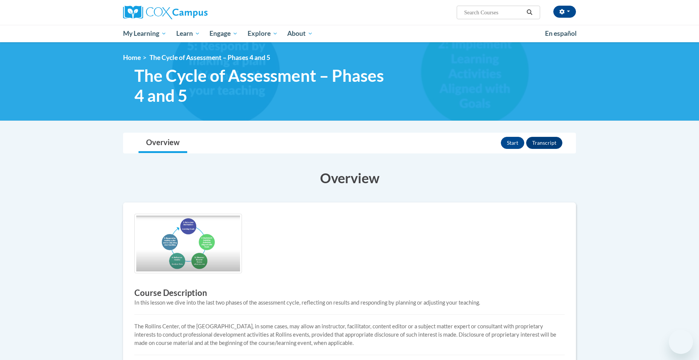  I want to click on button: Start, so click(512, 143).